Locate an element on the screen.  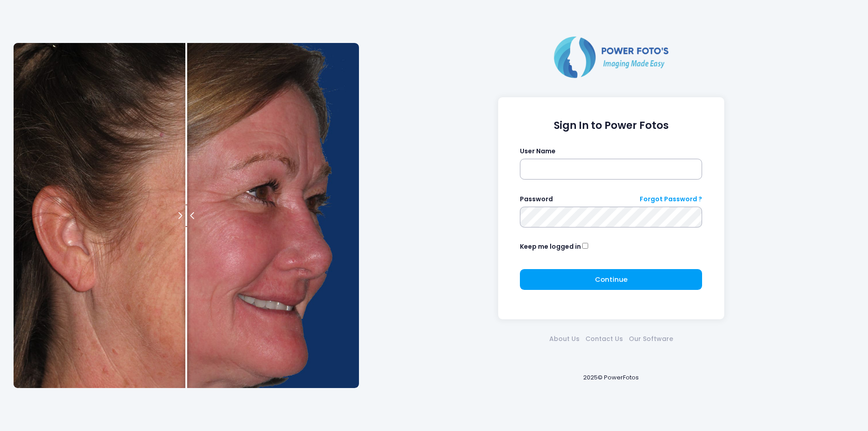
div: 2025© PowerFotos is located at coordinates (611, 377).